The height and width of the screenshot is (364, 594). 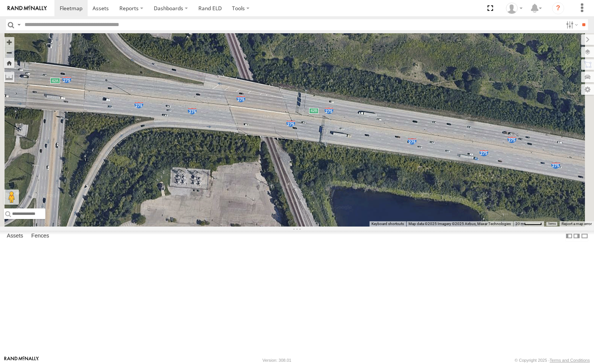 I want to click on span: 20 m, so click(x=520, y=223).